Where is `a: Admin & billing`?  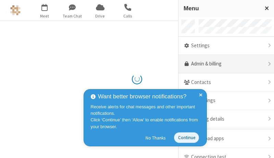
a: Admin & billing is located at coordinates (226, 64).